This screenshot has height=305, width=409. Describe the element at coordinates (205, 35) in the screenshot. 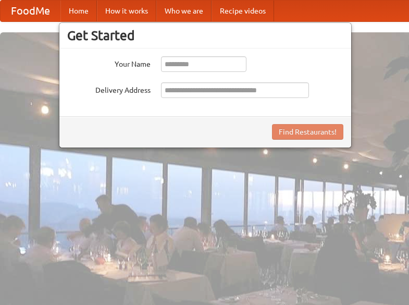

I see `h3: Get Started` at that location.